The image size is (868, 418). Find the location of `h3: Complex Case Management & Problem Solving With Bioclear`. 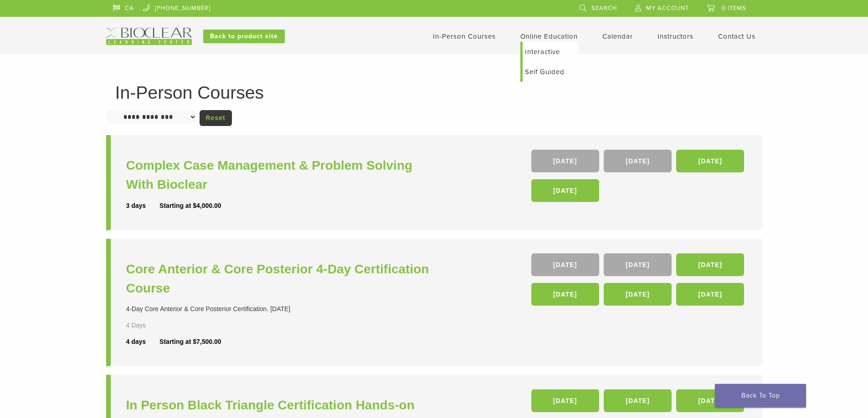

h3: Complex Case Management & Problem Solving With Bioclear is located at coordinates (281, 175).